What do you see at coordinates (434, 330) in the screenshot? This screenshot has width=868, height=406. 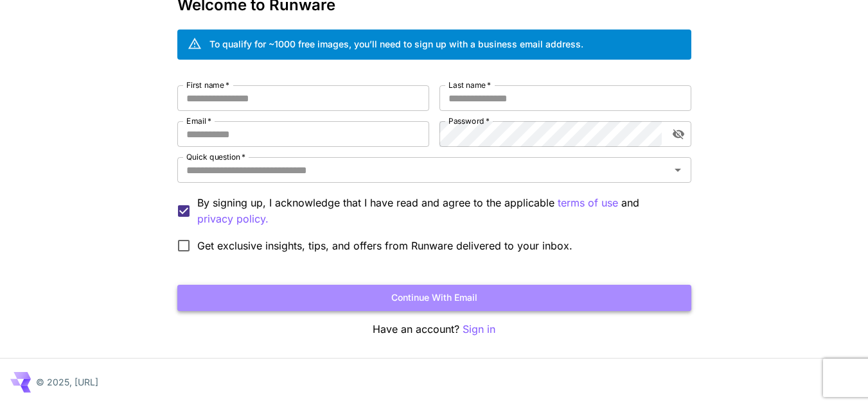 I see `p: Have an account?` at bounding box center [434, 330].